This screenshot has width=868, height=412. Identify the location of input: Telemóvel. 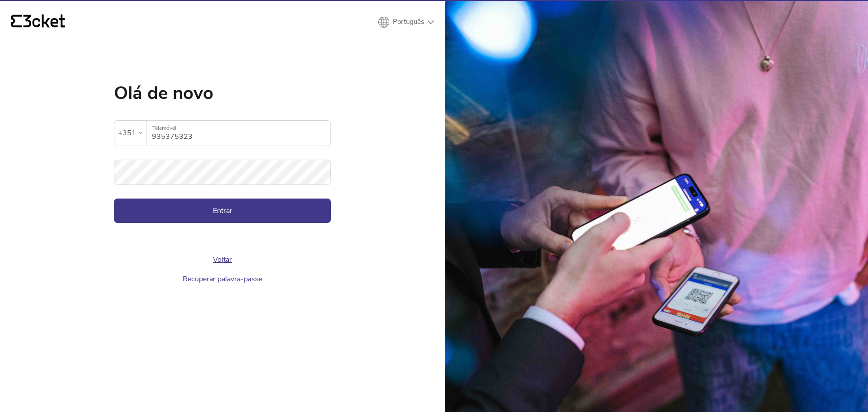
(241, 133).